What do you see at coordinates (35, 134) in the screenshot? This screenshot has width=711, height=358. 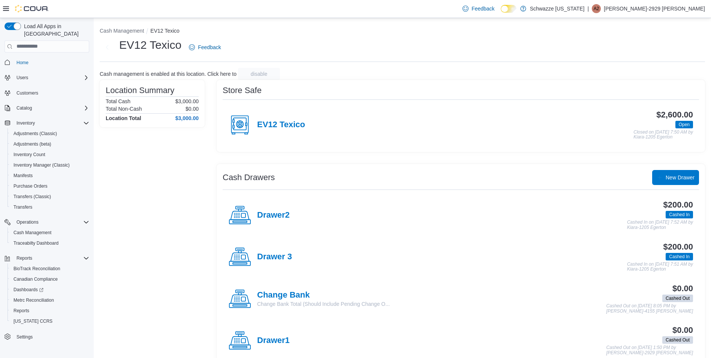 I see `a: Adjustments (Classic)` at bounding box center [35, 134].